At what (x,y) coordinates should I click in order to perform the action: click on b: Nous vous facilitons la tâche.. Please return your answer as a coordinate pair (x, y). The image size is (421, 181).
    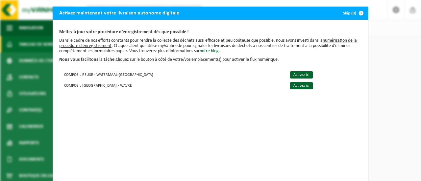
    Looking at the image, I should click on (87, 59).